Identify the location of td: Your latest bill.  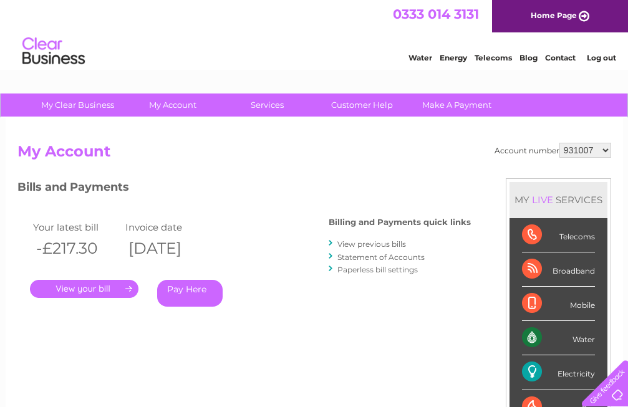
(76, 227).